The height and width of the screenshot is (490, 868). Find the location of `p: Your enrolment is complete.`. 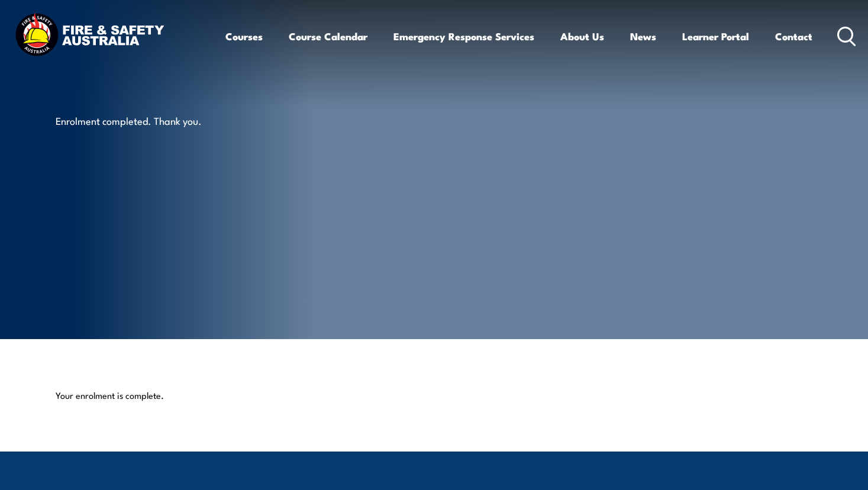

p: Your enrolment is complete. is located at coordinates (435, 395).